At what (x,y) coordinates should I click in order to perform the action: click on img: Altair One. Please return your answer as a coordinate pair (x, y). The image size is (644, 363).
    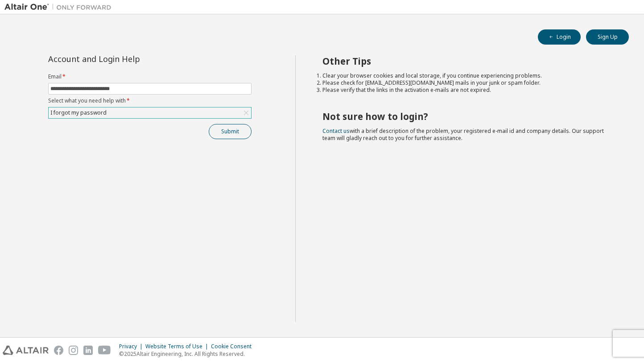
    Looking at the image, I should click on (60, 7).